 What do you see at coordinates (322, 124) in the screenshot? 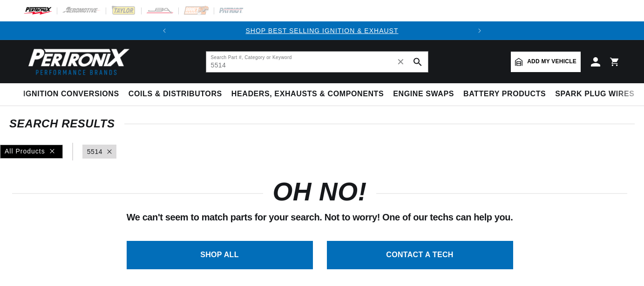
I see `div: SEARCH RESULTS` at bounding box center [322, 124].